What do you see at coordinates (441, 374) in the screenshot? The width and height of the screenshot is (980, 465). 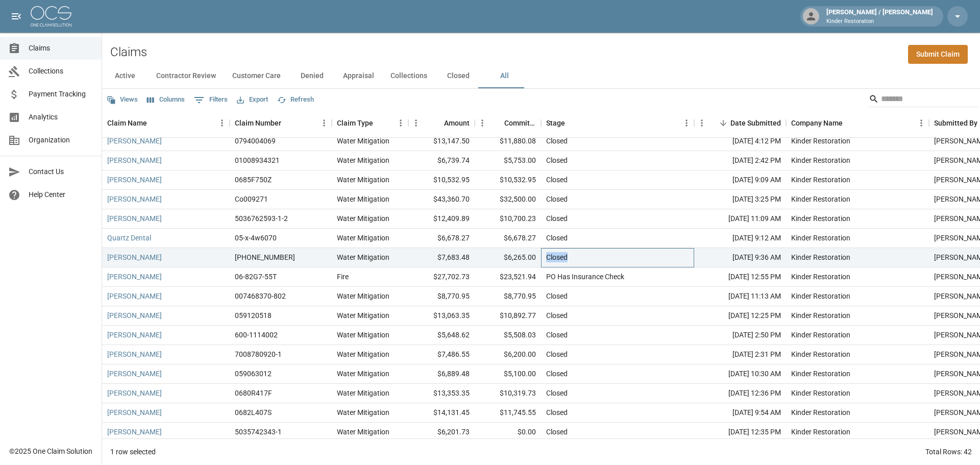 I see `div: $6,889.48` at bounding box center [441, 374].